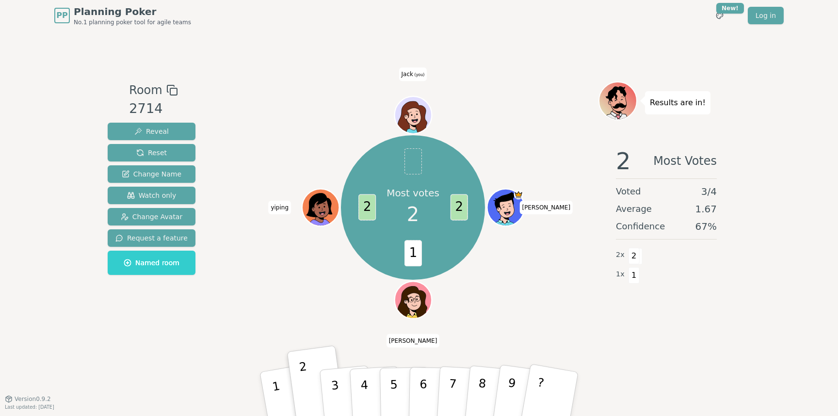 The height and width of the screenshot is (416, 838). I want to click on span: 3 / 4, so click(709, 192).